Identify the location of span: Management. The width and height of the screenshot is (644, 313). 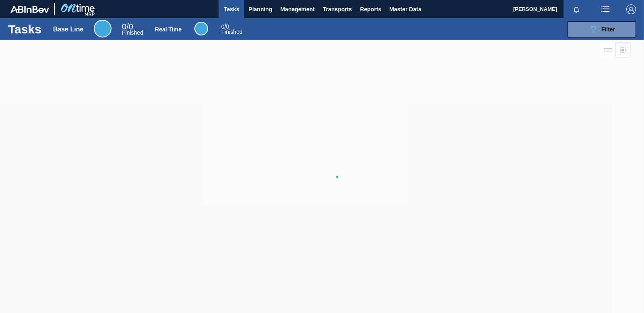
(297, 9).